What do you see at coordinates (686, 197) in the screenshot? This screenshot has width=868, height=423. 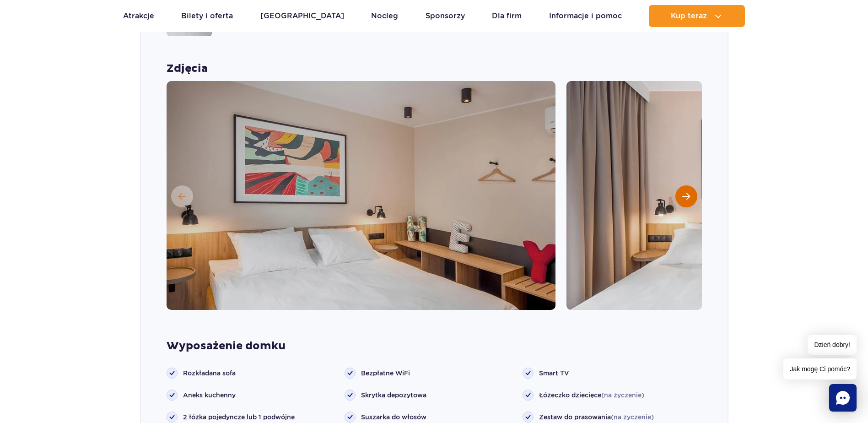 I see `button: Następny slajd` at bounding box center [686, 197].